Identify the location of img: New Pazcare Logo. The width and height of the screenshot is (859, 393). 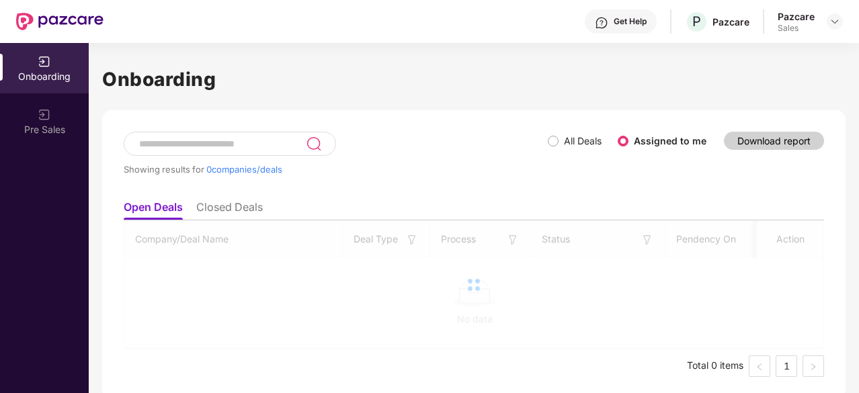
(60, 22).